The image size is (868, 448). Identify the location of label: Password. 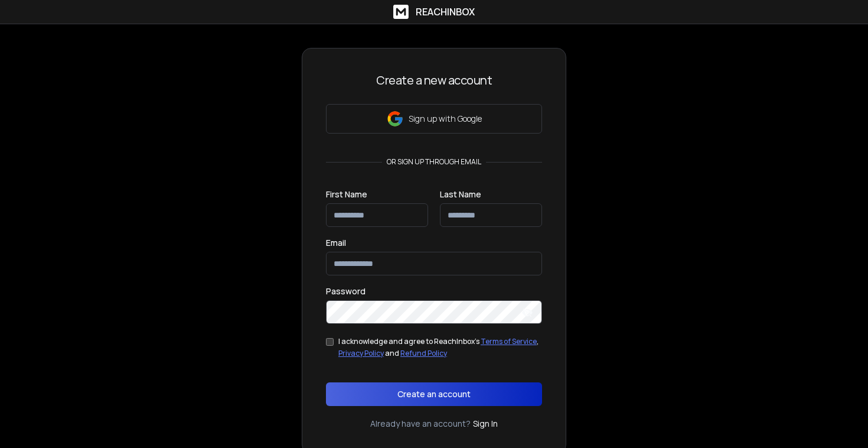
(345, 291).